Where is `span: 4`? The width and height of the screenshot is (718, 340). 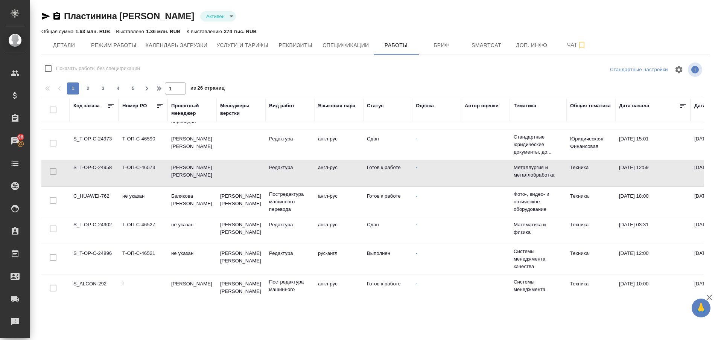
span: 4 is located at coordinates (118, 88).